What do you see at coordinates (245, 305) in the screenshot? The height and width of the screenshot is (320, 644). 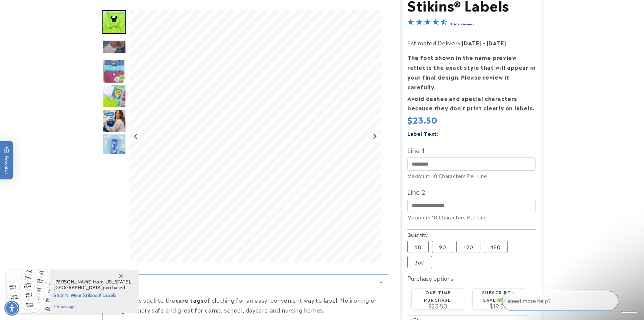 I see `p: These labels stick to the of clothing for an easy, convenient way to label. No ironing or sewing!...` at bounding box center [245, 305].